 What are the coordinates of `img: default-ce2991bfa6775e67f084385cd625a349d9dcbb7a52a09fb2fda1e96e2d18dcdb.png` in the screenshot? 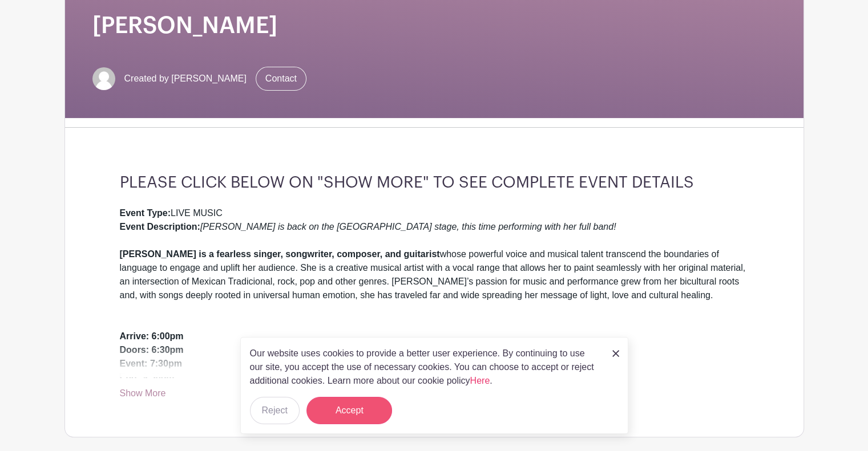 It's located at (104, 79).